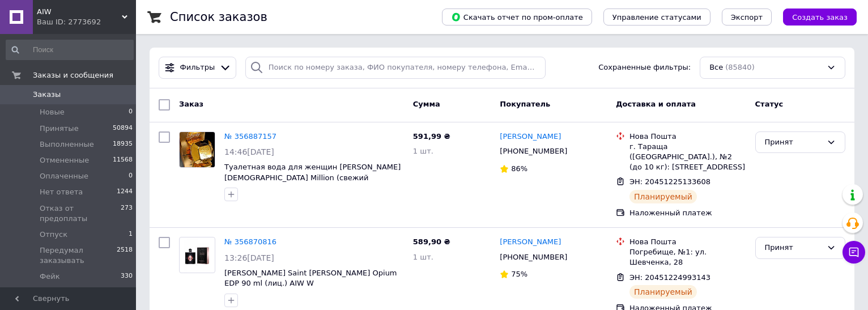  What do you see at coordinates (395, 67) in the screenshot?
I see `input: Поиск по номеру заказа, ФИО покупателя, номеру телефона, Email, номеру накладной` at bounding box center [395, 67].